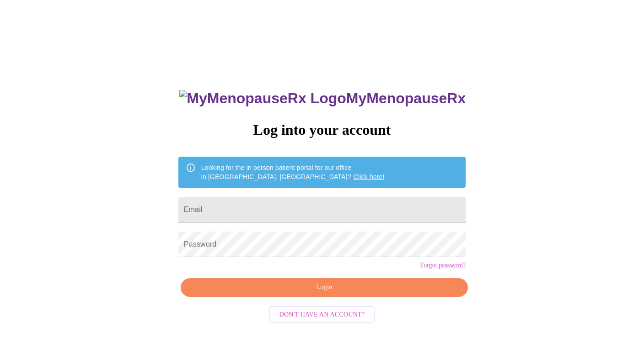 The image size is (644, 359). What do you see at coordinates (322, 315) in the screenshot?
I see `span: Don't have an account?` at bounding box center [322, 315].